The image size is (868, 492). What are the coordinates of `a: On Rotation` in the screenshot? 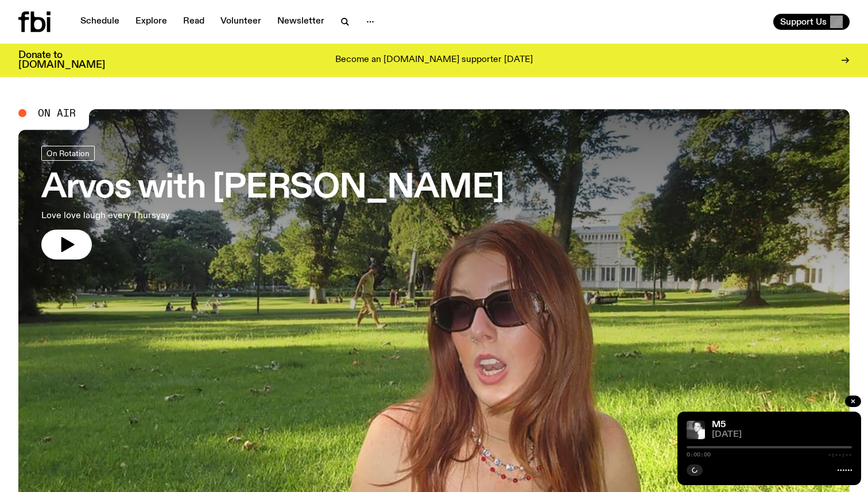 It's located at (68, 153).